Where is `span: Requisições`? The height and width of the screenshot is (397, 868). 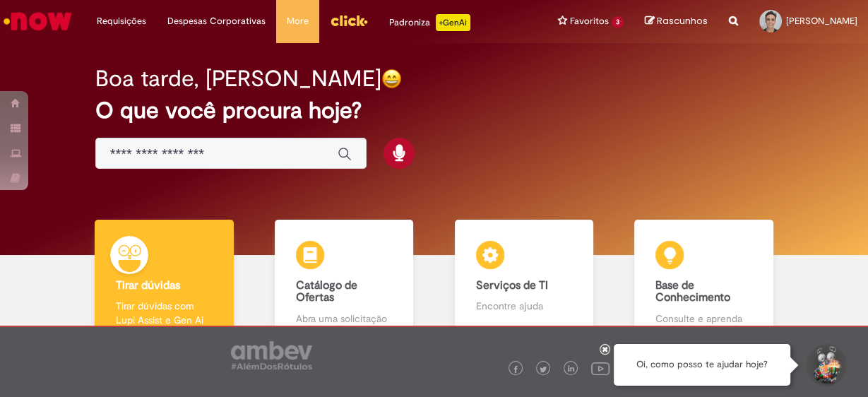
span: Requisições is located at coordinates (122, 21).